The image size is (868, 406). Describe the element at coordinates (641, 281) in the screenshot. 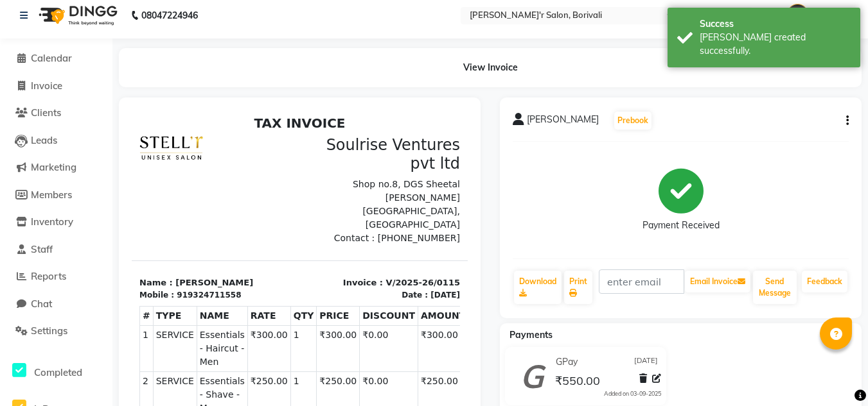

I see `input: enter email` at that location.